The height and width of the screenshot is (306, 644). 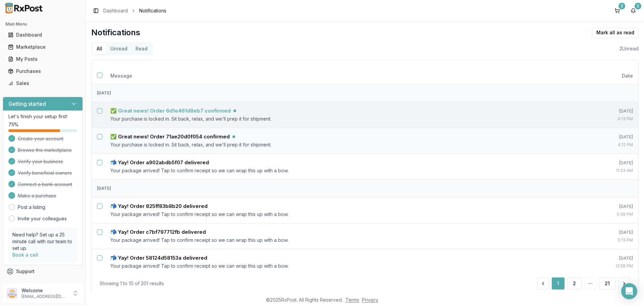 What do you see at coordinates (604, 266) in the screenshot?
I see `div: 12:58 PM` at bounding box center [604, 266].